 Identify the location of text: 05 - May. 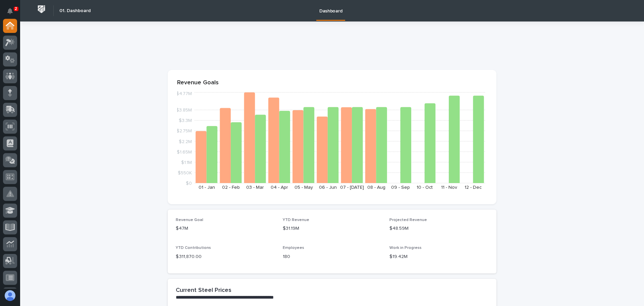
(304, 187).